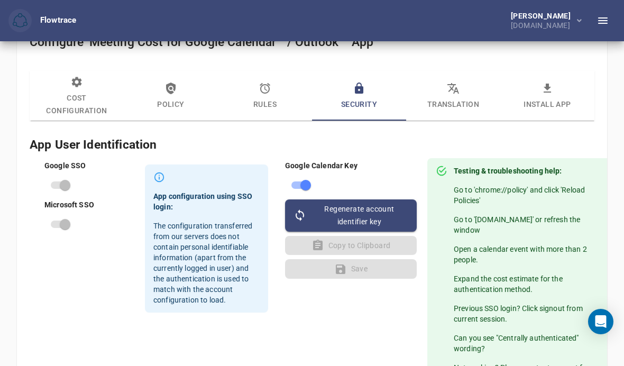 The height and width of the screenshot is (366, 624). I want to click on span: These settings control how your users receive the account configuration to their Calendars. The c..., so click(93, 144).